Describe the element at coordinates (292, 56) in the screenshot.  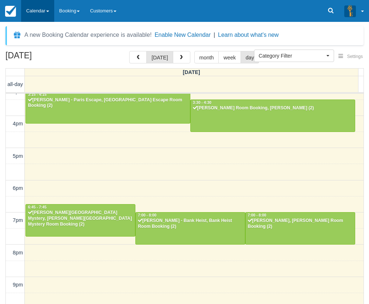
I see `span: Category Filter` at that location.